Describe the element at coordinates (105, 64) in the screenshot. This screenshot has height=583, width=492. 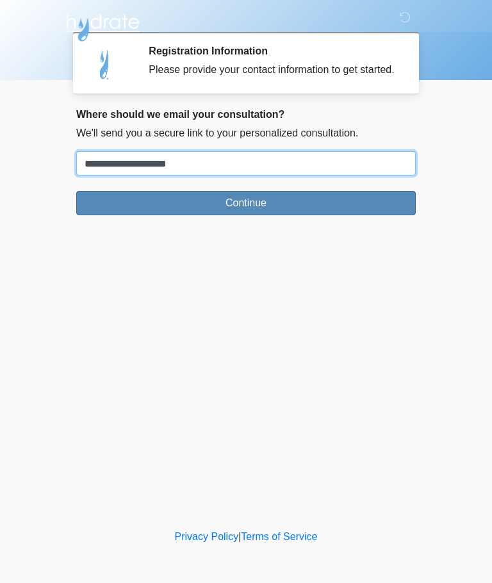
I see `img: Agent Avatar` at that location.